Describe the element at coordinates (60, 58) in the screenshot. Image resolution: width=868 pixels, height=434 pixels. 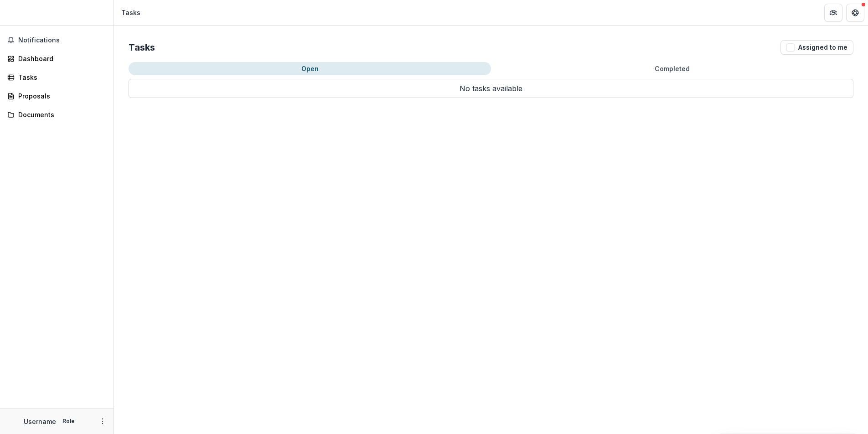
I see `div: Dashboard` at that location.